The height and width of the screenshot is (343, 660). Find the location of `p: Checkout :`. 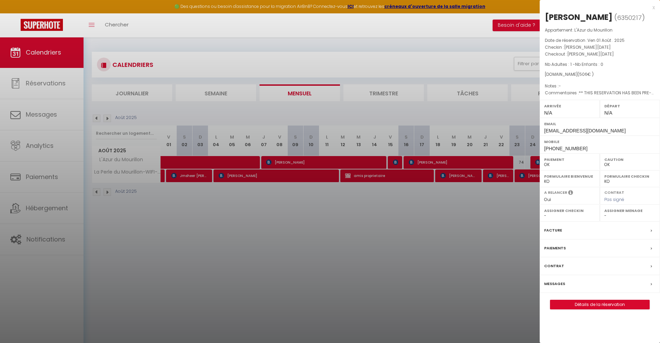

p: Checkout : is located at coordinates (599, 54).